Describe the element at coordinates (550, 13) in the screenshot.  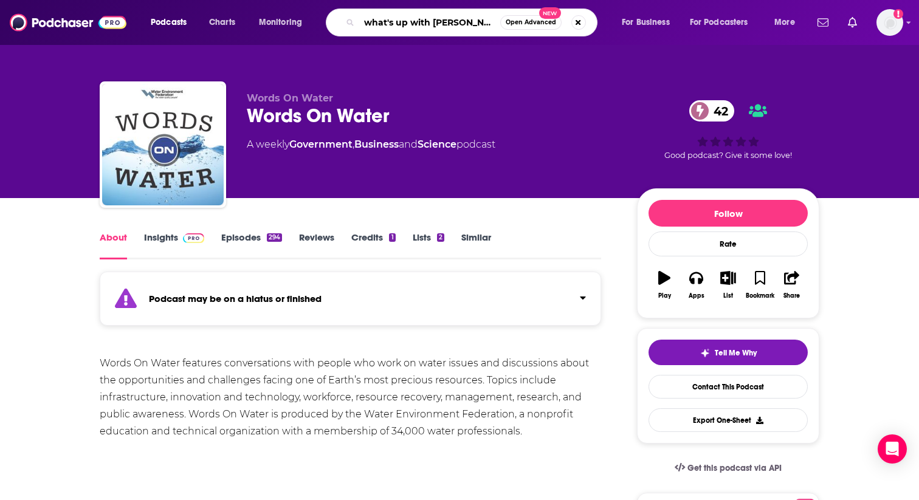
I see `span: New` at that location.